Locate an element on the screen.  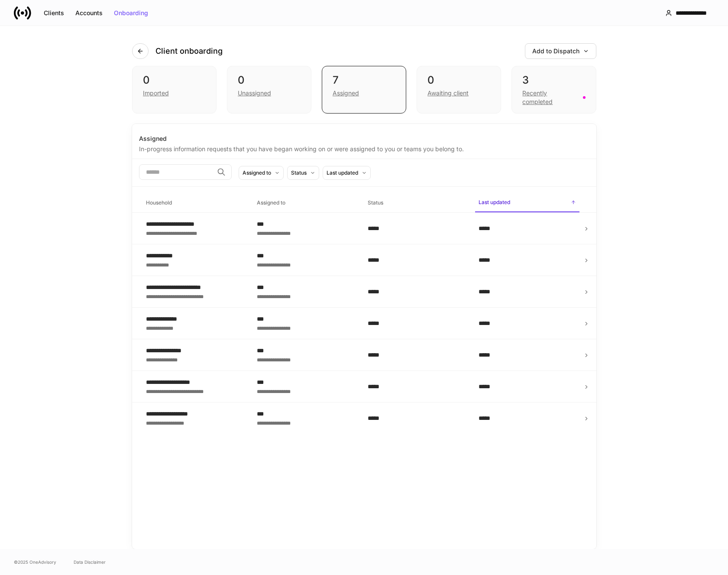
div: Last updated is located at coordinates (342, 172).